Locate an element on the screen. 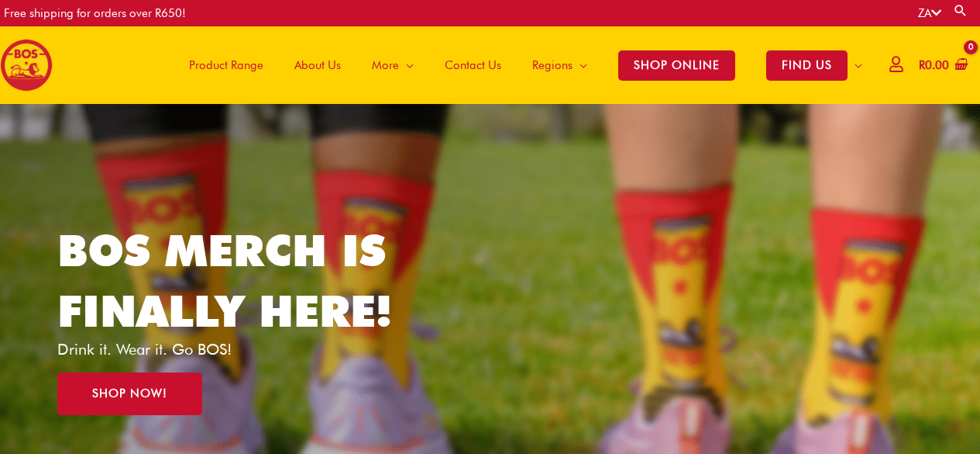 Image resolution: width=980 pixels, height=454 pixels. a: ZA is located at coordinates (930, 13).